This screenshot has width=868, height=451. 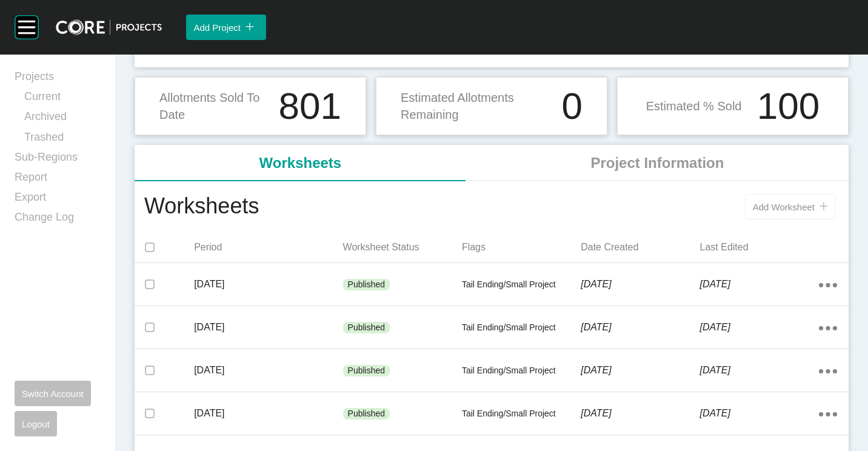 I want to click on p: Date Created, so click(x=641, y=247).